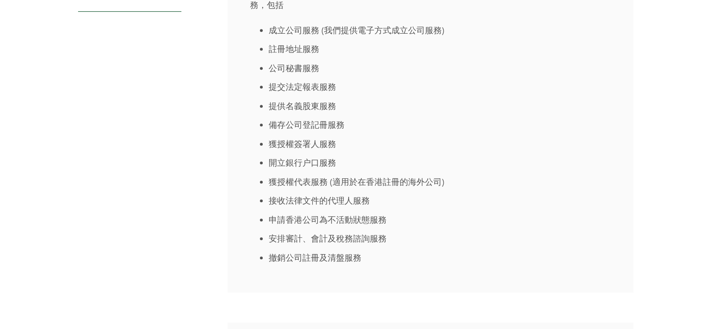 The height and width of the screenshot is (329, 711). What do you see at coordinates (440, 219) in the screenshot?
I see `li: 申請香港公司為不活動狀態服務` at bounding box center [440, 219].